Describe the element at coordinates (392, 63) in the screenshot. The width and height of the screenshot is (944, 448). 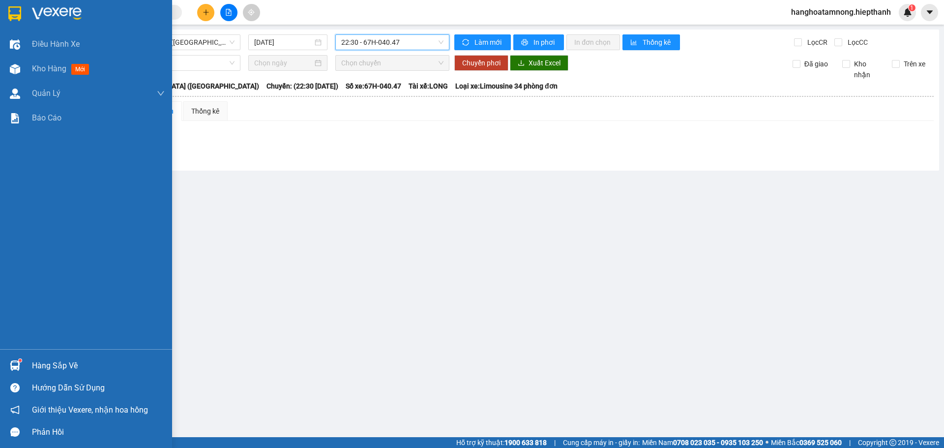
I see `span: Chọn chuyến` at that location.